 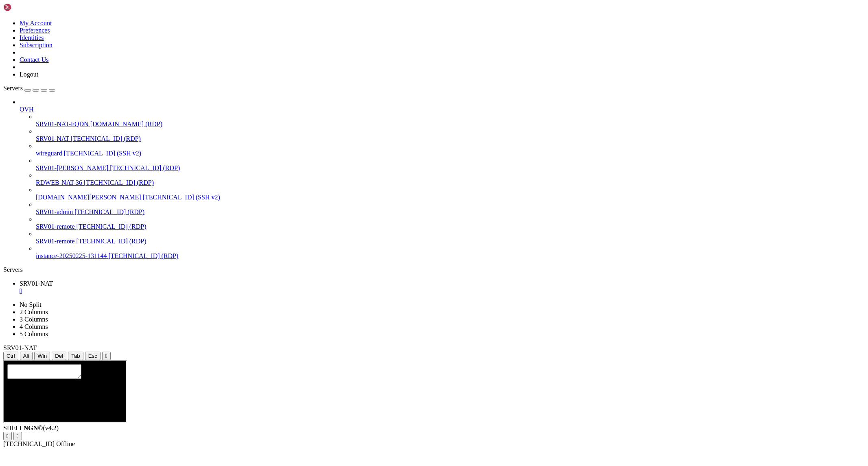 I want to click on a: 4 Columns, so click(x=34, y=326).